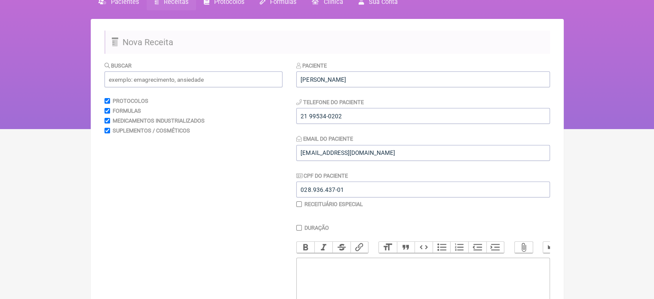 The width and height of the screenshot is (654, 299). Describe the element at coordinates (341, 247) in the screenshot. I see `button: Strikethrough` at that location.